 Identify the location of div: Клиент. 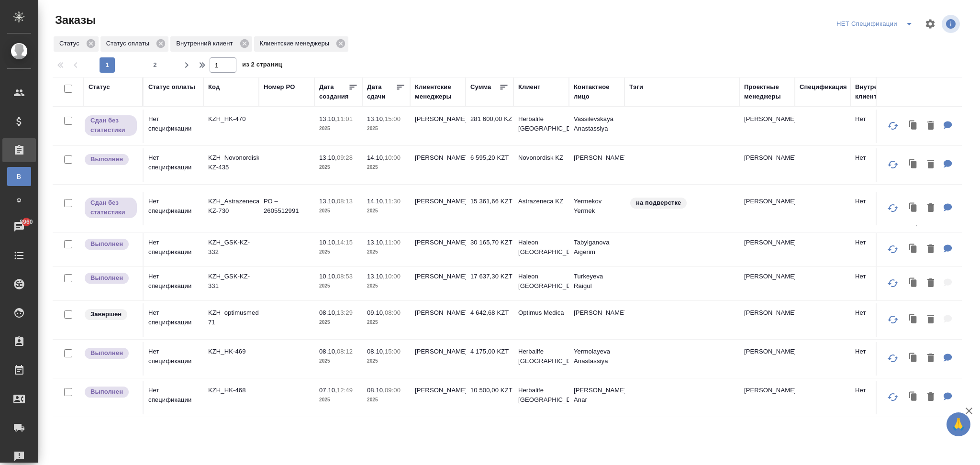
(529, 87).